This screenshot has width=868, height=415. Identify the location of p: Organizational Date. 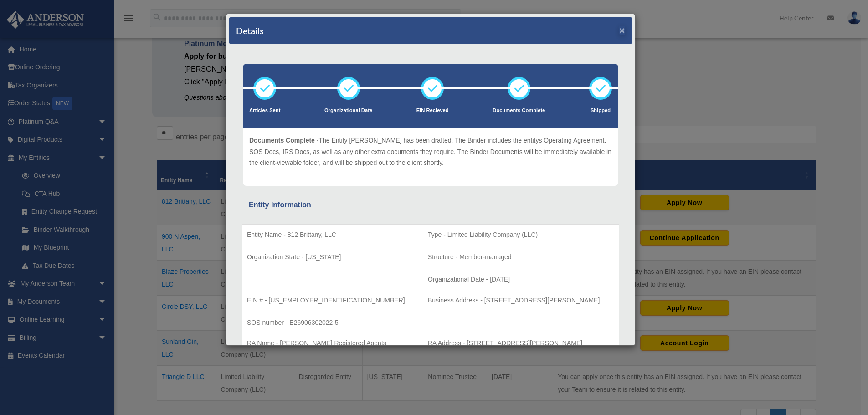
(348, 110).